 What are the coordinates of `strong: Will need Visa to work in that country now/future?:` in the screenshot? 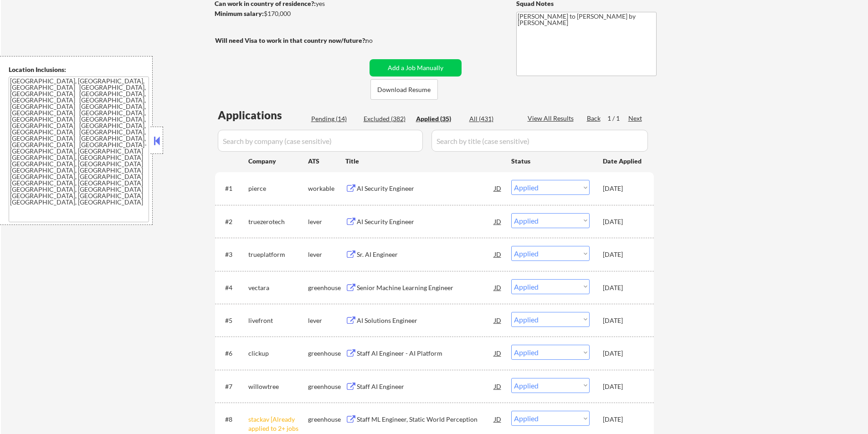 It's located at (291, 40).